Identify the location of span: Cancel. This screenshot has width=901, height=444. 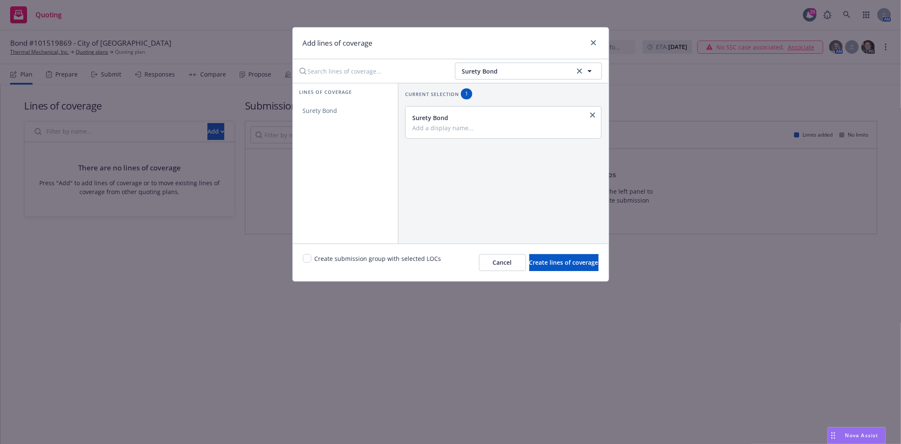
(502, 262).